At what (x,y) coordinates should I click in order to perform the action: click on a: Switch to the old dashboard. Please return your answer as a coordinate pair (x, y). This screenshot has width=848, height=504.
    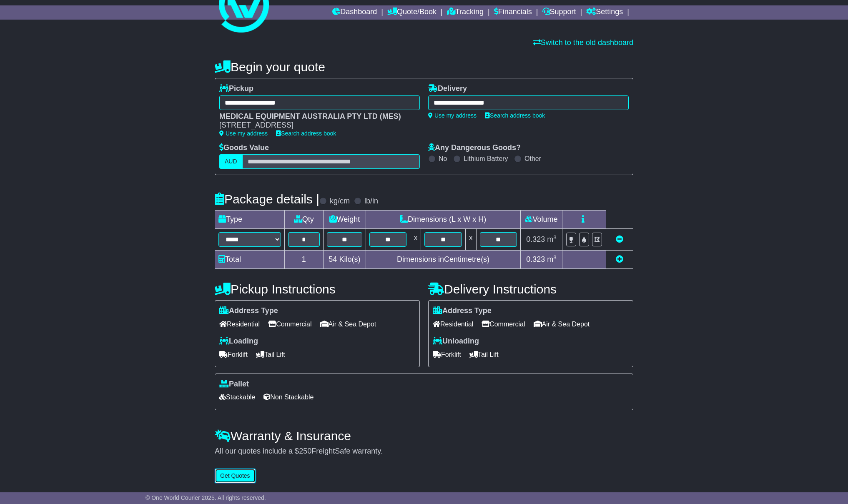
    Looking at the image, I should click on (584, 42).